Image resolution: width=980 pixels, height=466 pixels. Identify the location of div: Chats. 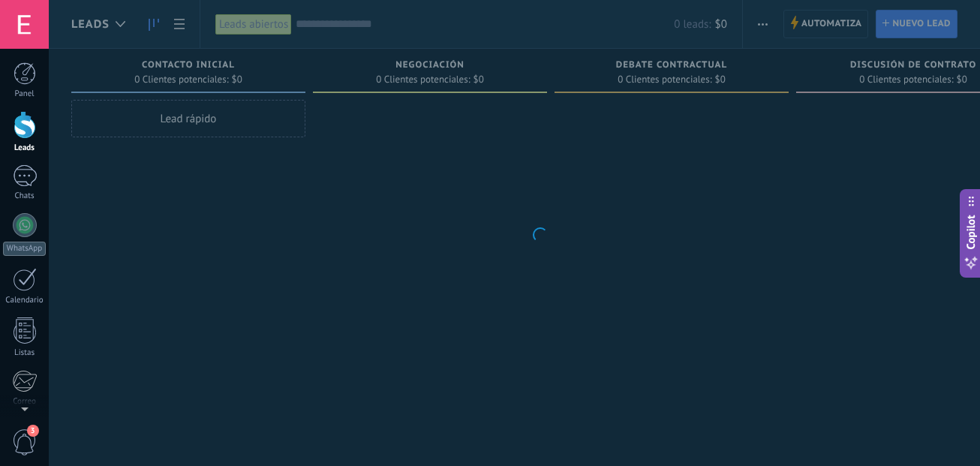
(24, 195).